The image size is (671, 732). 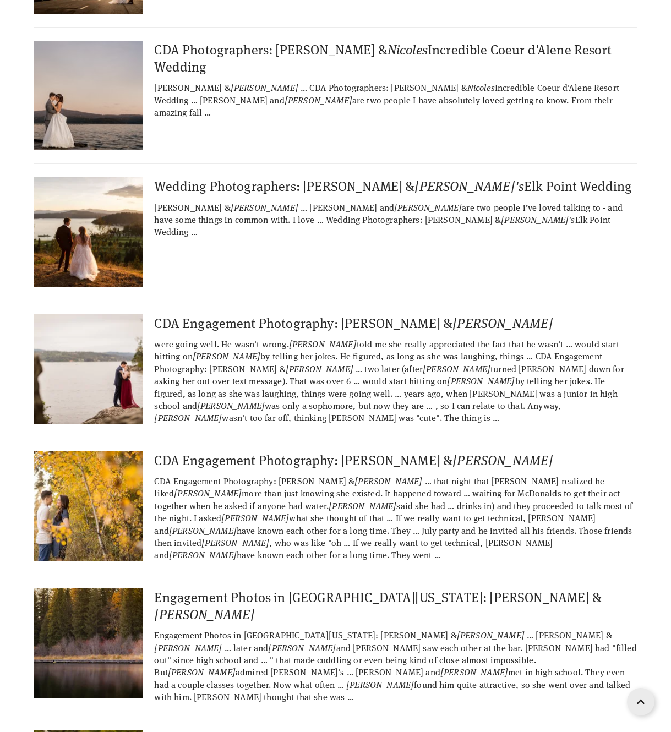 I want to click on span: would start hitting on by telling her jokes. He figured, as long as she was laughing, things were..., so click(x=379, y=386).